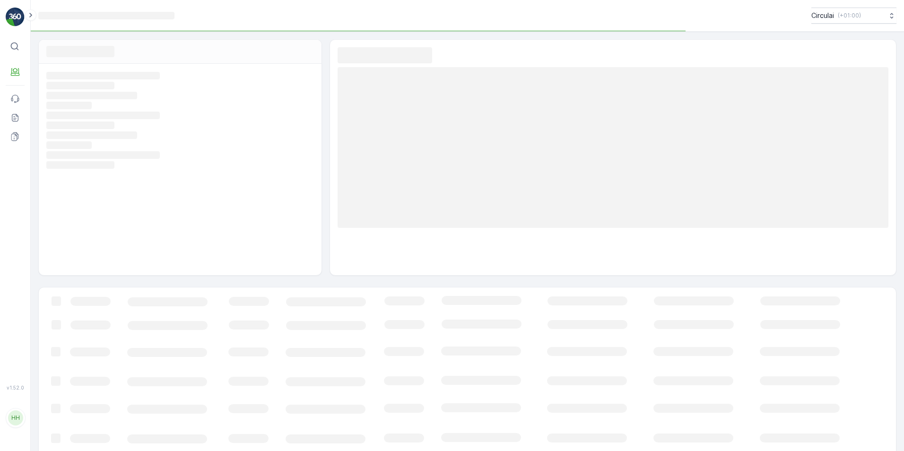 The image size is (904, 451). What do you see at coordinates (853, 16) in the screenshot?
I see `button: Circulai(+01:00)` at bounding box center [853, 16].